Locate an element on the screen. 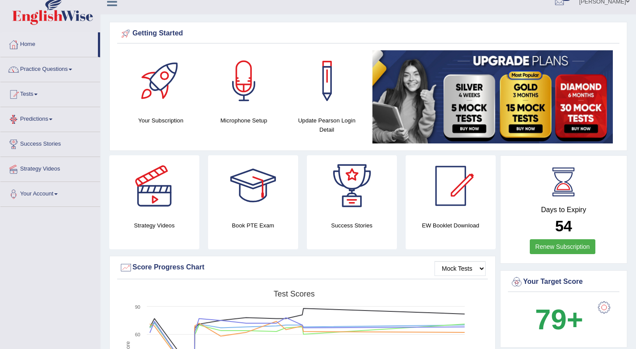 This screenshot has width=636, height=349. h4: Update Pearson Login Detail is located at coordinates (327, 125).